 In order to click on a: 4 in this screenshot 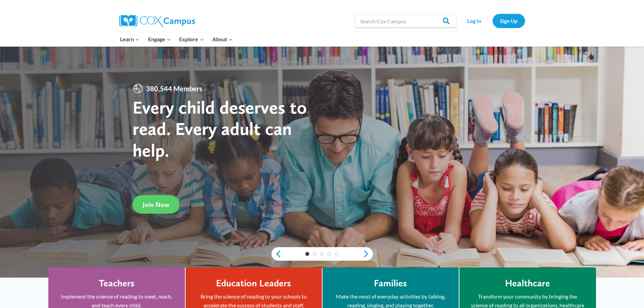, I will do `click(329, 254)`.